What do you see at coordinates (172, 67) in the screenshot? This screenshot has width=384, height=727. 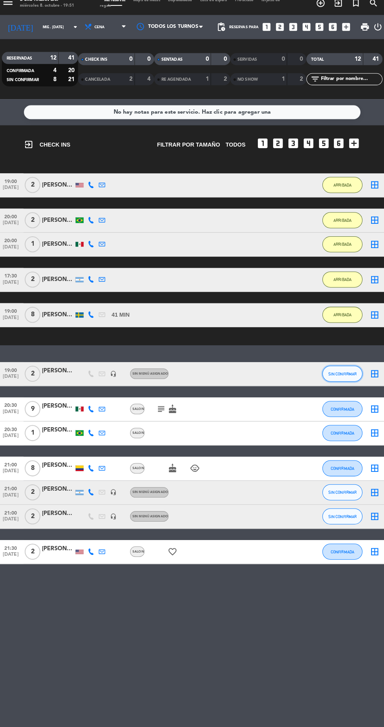 I see `span: SENTADAS` at bounding box center [172, 67].